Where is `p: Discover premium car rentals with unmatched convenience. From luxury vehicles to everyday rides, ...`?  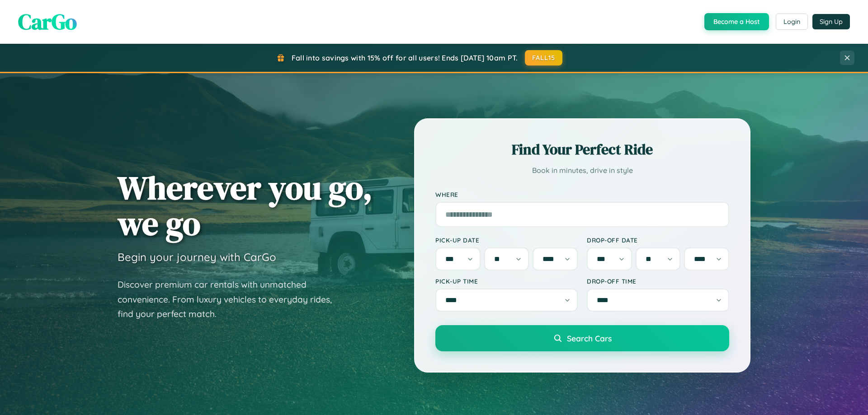
p: Discover premium car rentals with unmatched convenience. From luxury vehicles to everyday rides, ... is located at coordinates (230, 299).